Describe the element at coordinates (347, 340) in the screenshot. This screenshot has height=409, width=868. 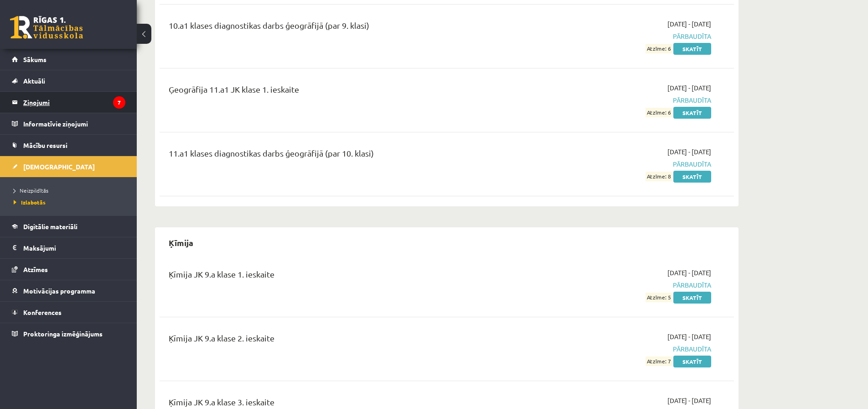
I see `div: Ķīmija JK 9.a klase 2. ieskaite` at that location.